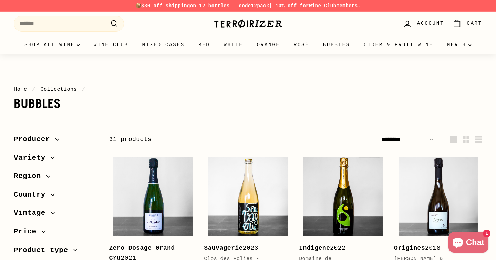 Image resolution: width=496 pixels, height=260 pixels. Describe the element at coordinates (409, 248) in the screenshot. I see `b: Origines` at that location.